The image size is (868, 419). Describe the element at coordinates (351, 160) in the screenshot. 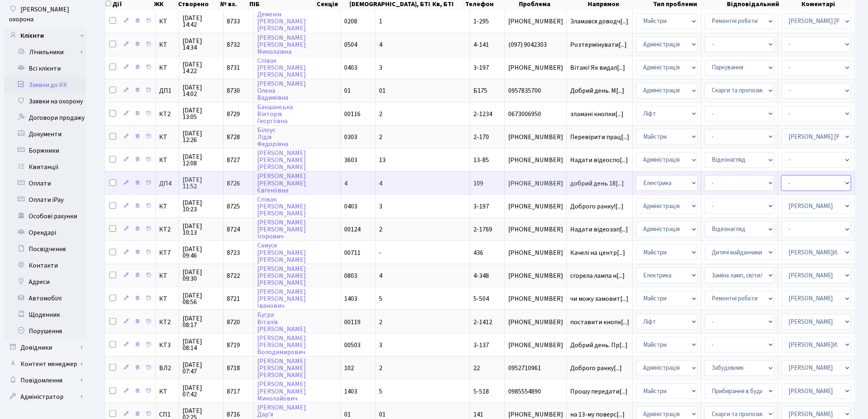

I see `span: 3603` at that location.